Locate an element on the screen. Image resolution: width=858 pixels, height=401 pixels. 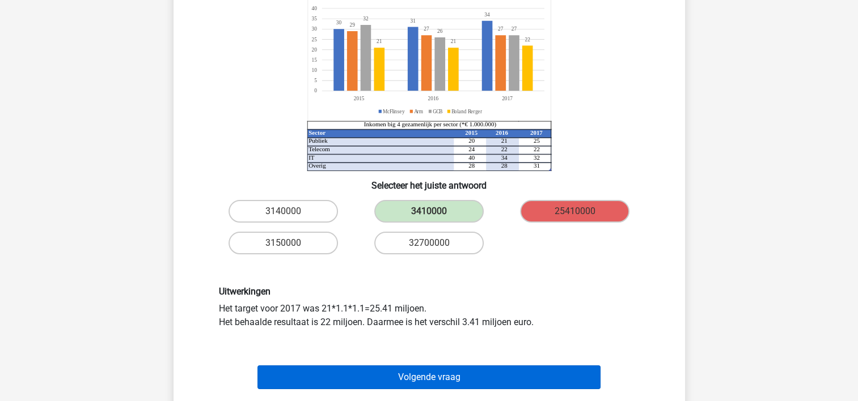
div: Het target voor 2017 was 21*1.1*1.1=25.41 miljoen. Het behaalde resultaat is 22 miljoen. Daarmee ... is located at coordinates (429, 307).